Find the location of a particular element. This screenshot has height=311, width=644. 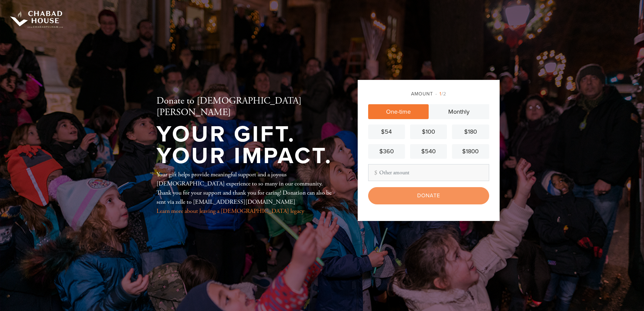

a: $1800 is located at coordinates (470, 151).